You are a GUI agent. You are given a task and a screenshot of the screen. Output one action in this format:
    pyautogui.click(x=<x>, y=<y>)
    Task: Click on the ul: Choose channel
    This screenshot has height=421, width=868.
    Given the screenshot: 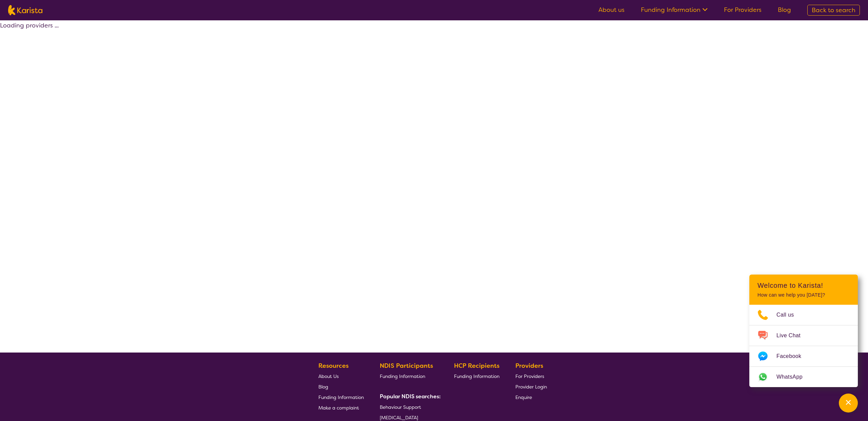 What is the action you would take?
    pyautogui.click(x=803, y=345)
    